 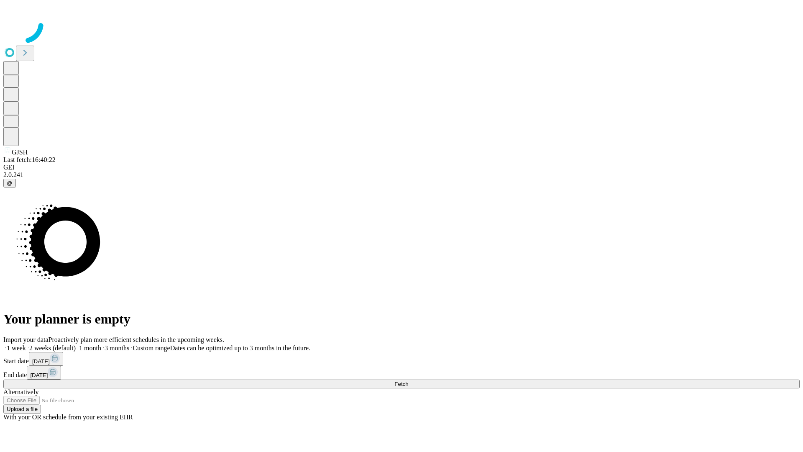 I want to click on span: Last fetch: 16:40:22, so click(x=29, y=159).